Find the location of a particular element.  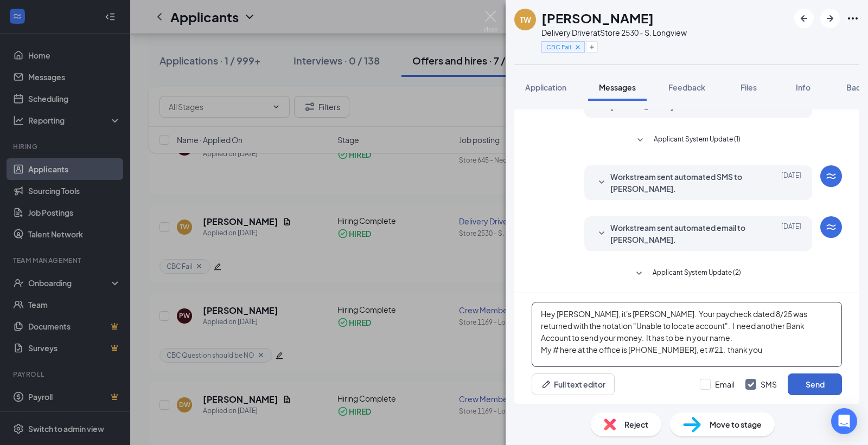

span: Reject is located at coordinates (636, 425).